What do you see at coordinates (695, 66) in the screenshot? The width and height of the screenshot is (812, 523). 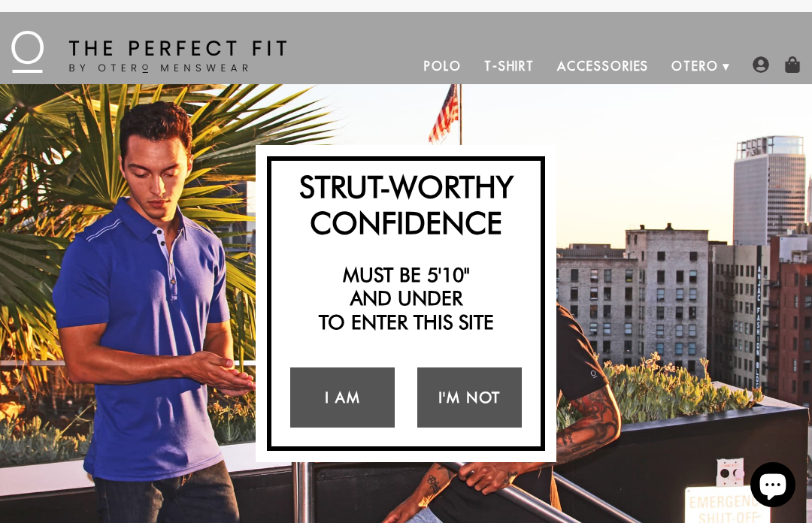 I see `a: Otero` at bounding box center [695, 66].